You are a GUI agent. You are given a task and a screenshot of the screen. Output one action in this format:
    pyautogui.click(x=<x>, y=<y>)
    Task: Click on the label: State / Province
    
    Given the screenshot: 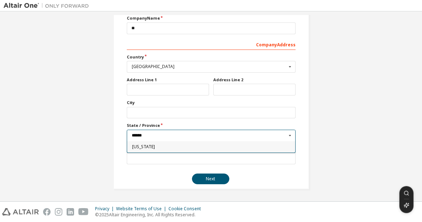 What is the action you would take?
    pyautogui.click(x=211, y=125)
    